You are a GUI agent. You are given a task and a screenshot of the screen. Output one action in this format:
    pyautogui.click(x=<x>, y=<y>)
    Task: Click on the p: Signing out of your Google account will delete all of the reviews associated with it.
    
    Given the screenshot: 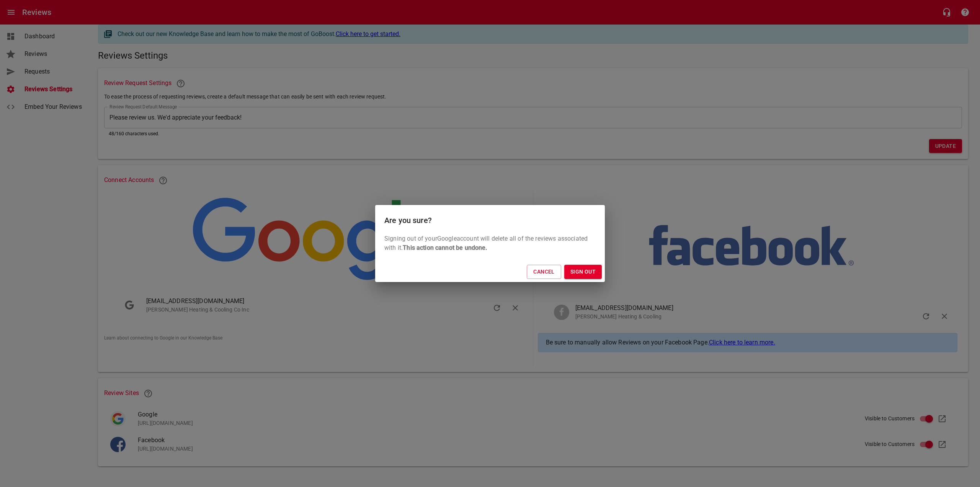 What is the action you would take?
    pyautogui.click(x=490, y=244)
    